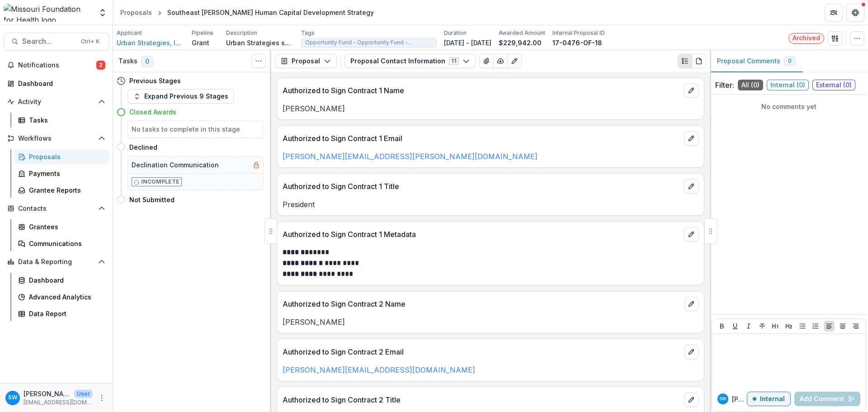 Image resolution: width=868 pixels, height=412 pixels. What do you see at coordinates (102, 398) in the screenshot?
I see `button: More` at bounding box center [102, 398].